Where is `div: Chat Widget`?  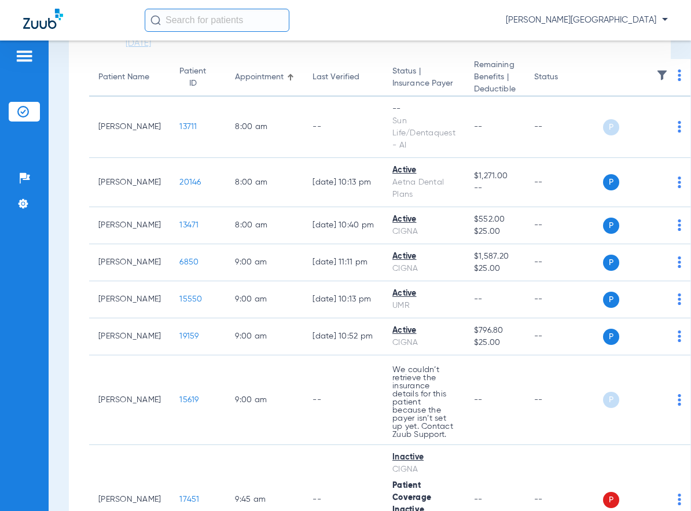 div: Chat Widget is located at coordinates (662, 483).